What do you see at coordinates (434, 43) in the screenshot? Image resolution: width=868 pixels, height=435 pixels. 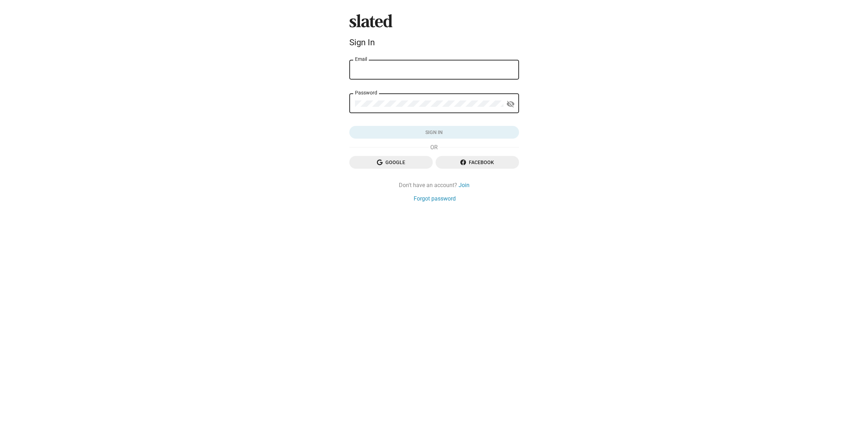 I see `div: Sign In` at bounding box center [434, 43].